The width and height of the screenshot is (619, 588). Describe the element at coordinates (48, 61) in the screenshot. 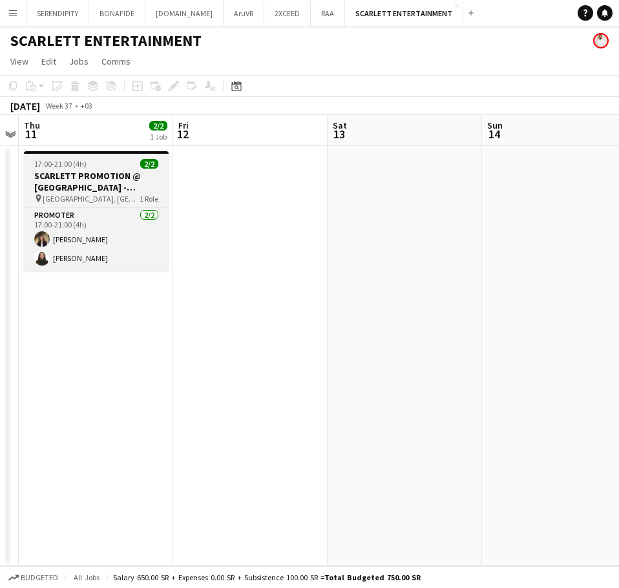

I see `a: Edit` at that location.